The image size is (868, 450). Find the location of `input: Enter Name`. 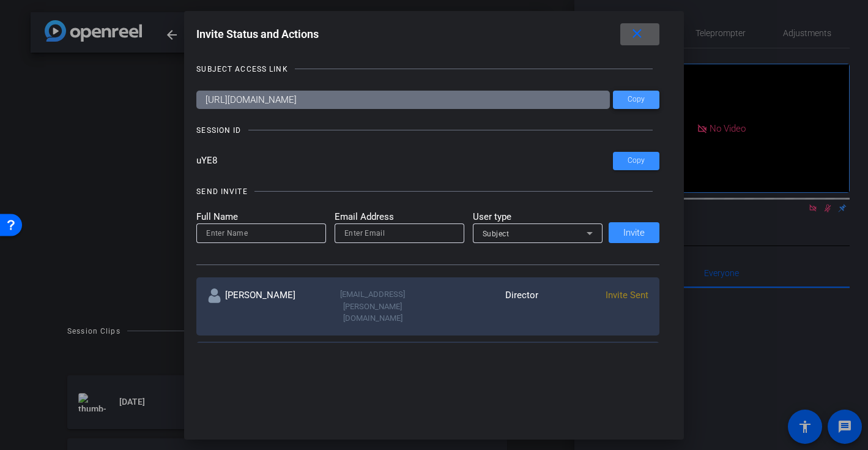

input: Enter Name is located at coordinates (261, 233).